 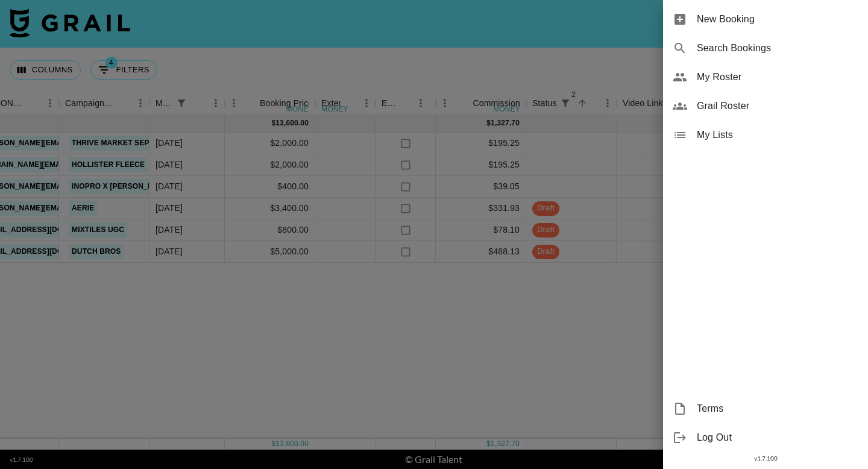 I want to click on div: New Booking, so click(x=765, y=20).